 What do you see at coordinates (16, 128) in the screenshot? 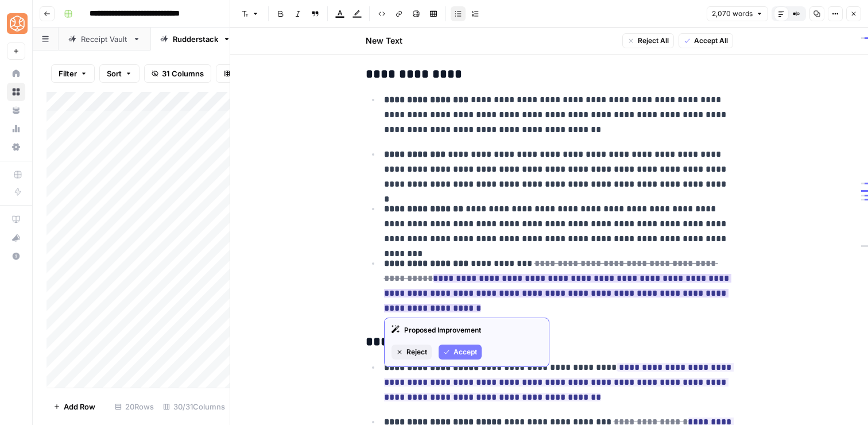
I see `a: Usage` at bounding box center [16, 128].